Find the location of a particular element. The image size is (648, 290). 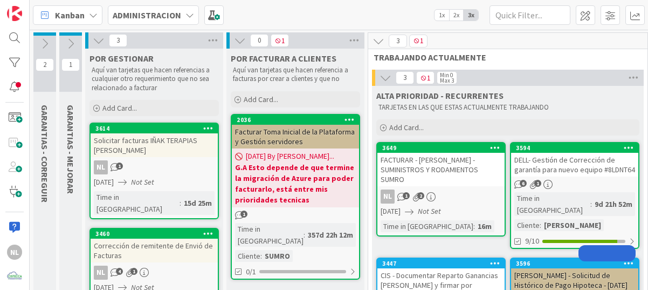

span: POR GESTIONAR is located at coordinates (121, 58).